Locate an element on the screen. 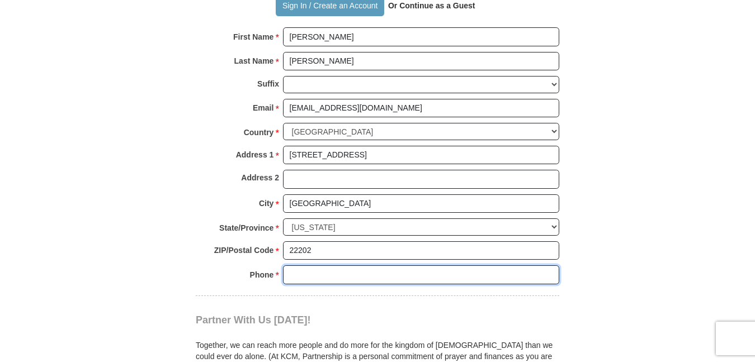 Image resolution: width=755 pixels, height=363 pixels. strong: Address 2 is located at coordinates (260, 178).